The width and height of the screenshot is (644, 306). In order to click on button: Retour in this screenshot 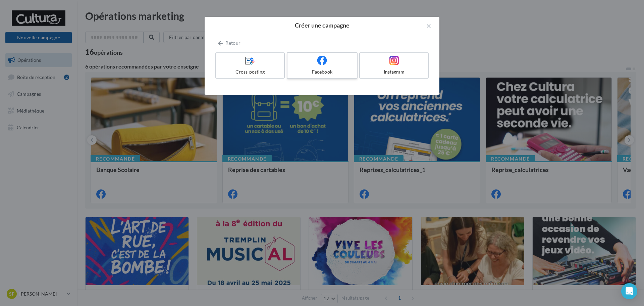, I will do `click(229, 43)`.